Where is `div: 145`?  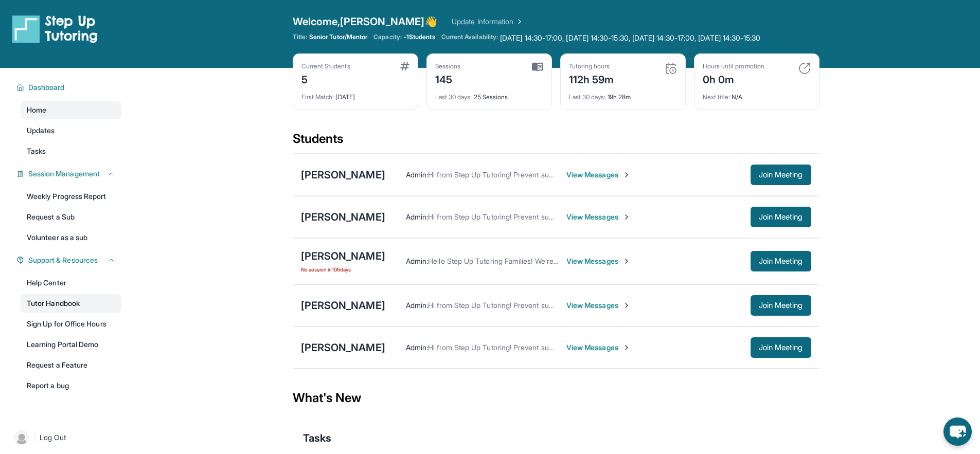
div: 145 is located at coordinates (448, 79).